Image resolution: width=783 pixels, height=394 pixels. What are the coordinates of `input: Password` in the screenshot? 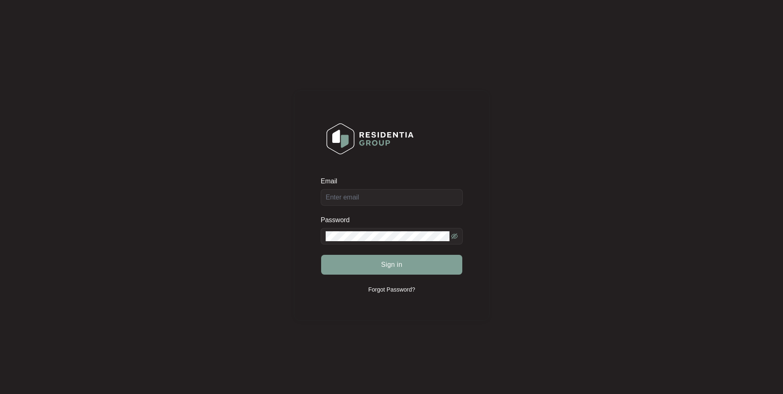 It's located at (388, 236).